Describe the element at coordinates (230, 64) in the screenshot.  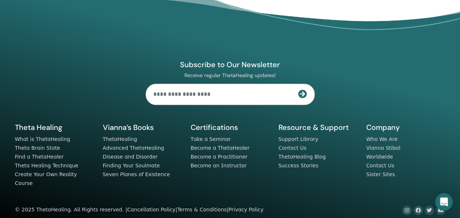
I see `h4: Subscribe to Our Newsletter` at that location.